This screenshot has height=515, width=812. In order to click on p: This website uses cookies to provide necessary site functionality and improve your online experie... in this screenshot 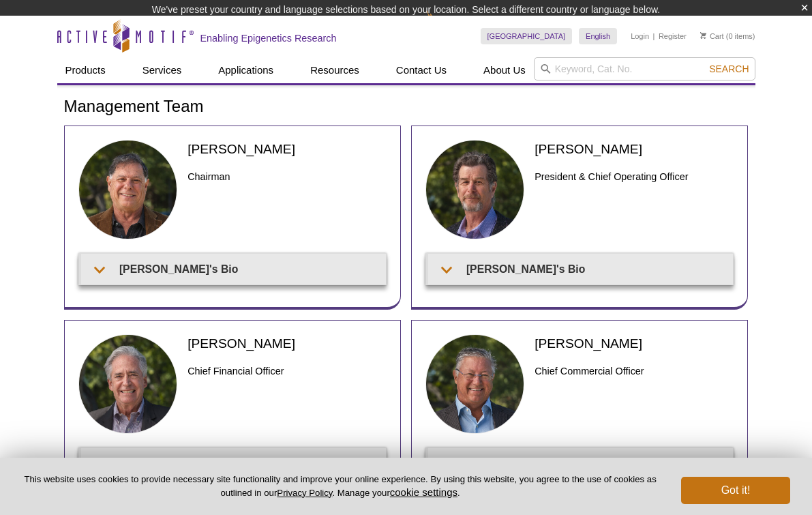, I will do `click(340, 486)`.